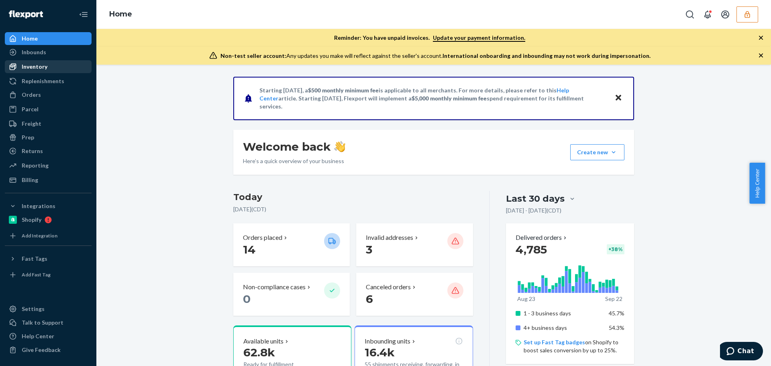 The image size is (771, 366). What do you see at coordinates (526, 299) in the screenshot?
I see `p: Aug 23` at bounding box center [526, 299].